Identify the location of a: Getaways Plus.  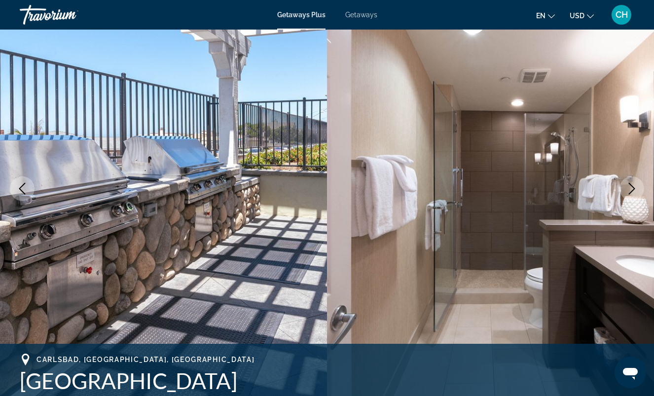
(301, 15).